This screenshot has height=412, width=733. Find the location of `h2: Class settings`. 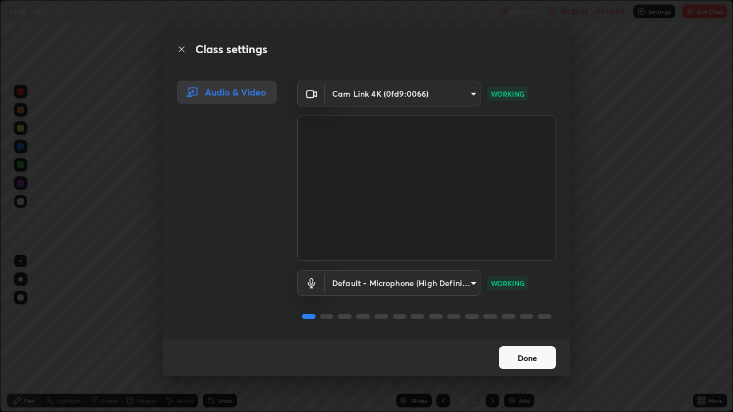

h2: Class settings is located at coordinates (231, 49).